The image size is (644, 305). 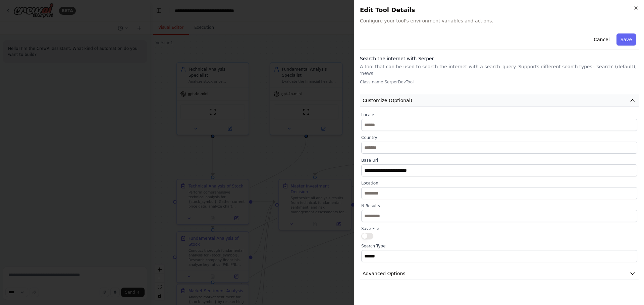 I want to click on h2: Edit Tool Details, so click(x=499, y=10).